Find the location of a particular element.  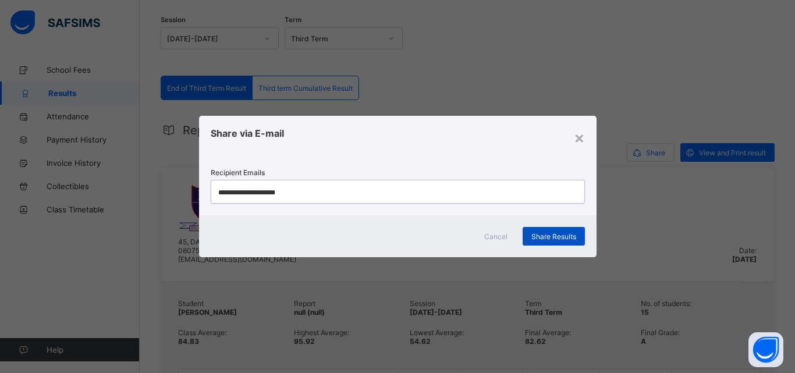

span: Cancel is located at coordinates (496, 236).